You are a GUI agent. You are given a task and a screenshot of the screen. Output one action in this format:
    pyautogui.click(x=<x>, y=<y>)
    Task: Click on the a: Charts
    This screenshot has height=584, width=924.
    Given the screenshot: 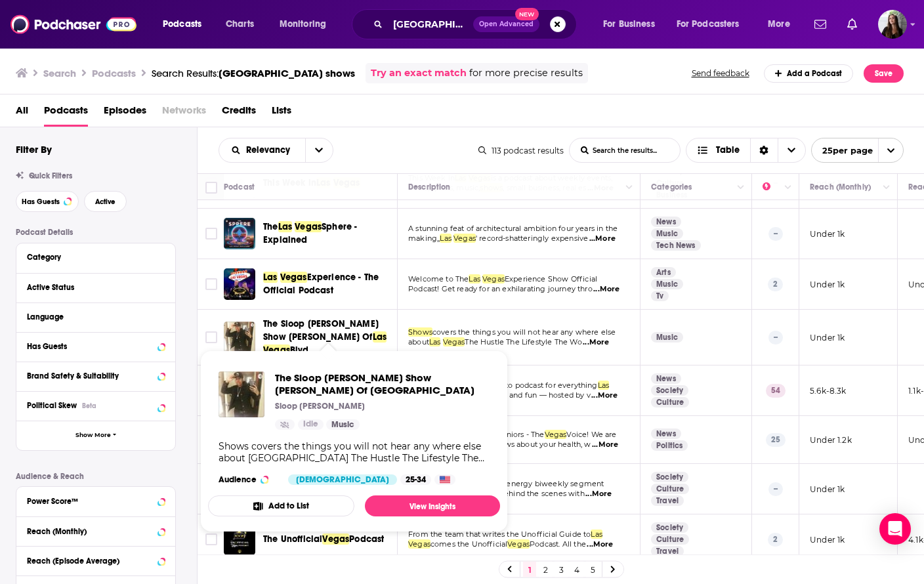 What is the action you would take?
    pyautogui.click(x=239, y=24)
    